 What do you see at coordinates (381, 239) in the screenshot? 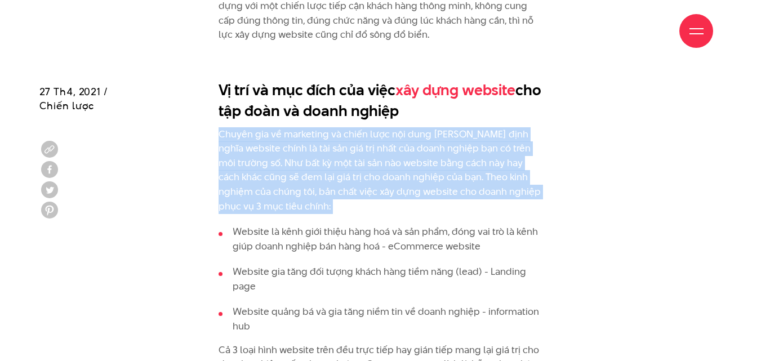
I see `li: Website là kênh giới thiệu hàng hoá và sản phẩm, đóng vai trò là kênh giúp doanh nghiệp bán hàng ...` at bounding box center [381, 239].